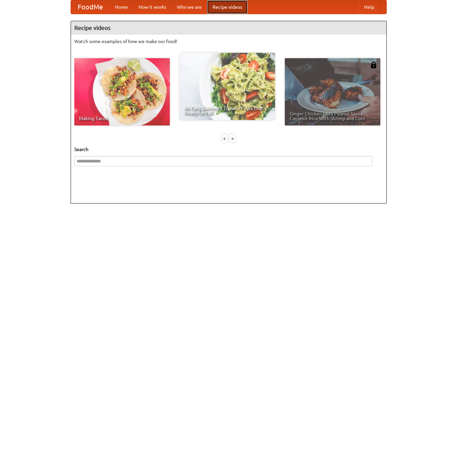  Describe the element at coordinates (90, 7) in the screenshot. I see `a: FoodMe` at that location.